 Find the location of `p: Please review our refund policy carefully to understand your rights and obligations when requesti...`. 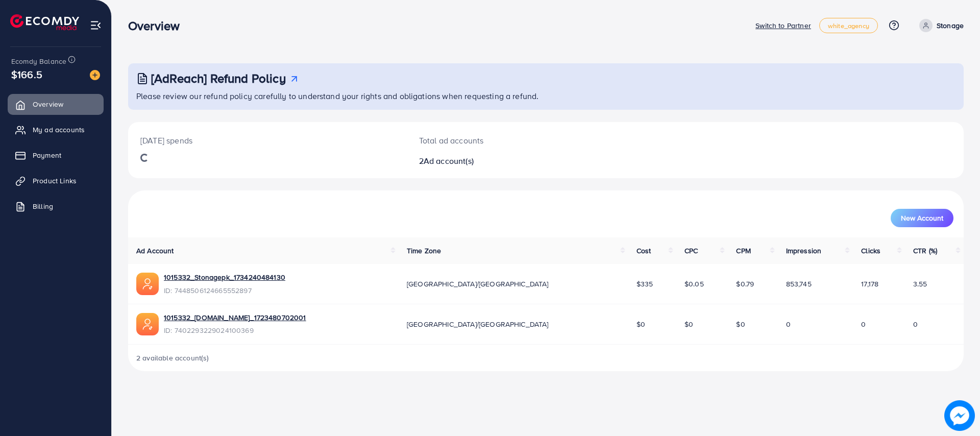

p: Please review our refund policy carefully to understand your rights and obligations when requesti... is located at coordinates (547, 96).